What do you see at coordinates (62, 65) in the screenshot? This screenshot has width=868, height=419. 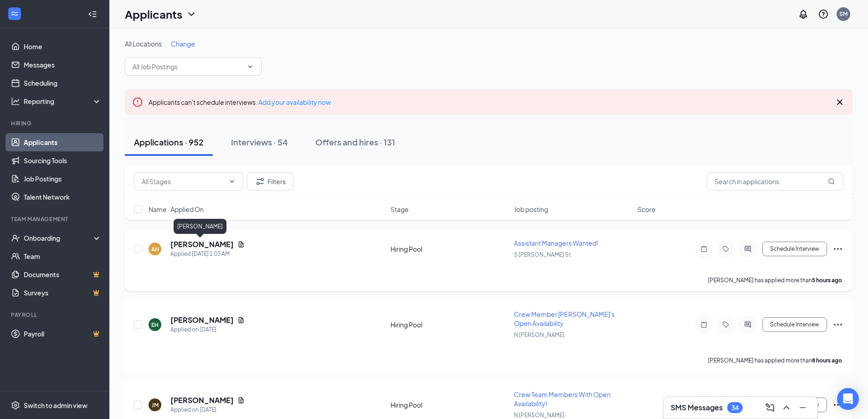 I see `a: Messages` at bounding box center [62, 65].